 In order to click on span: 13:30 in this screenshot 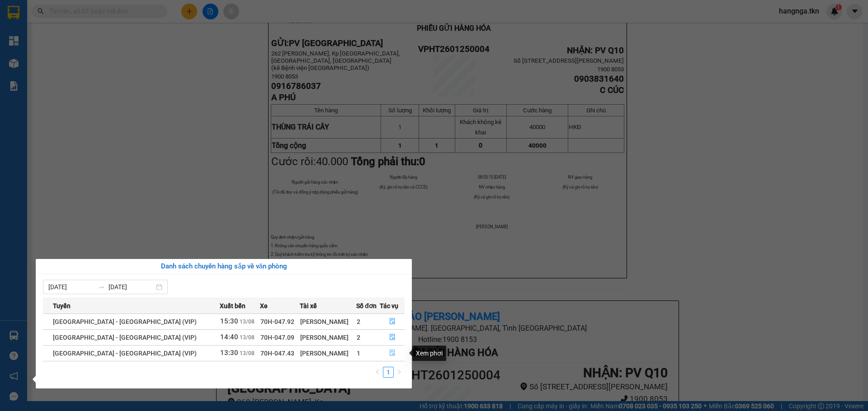, I will do `click(229, 353)`.